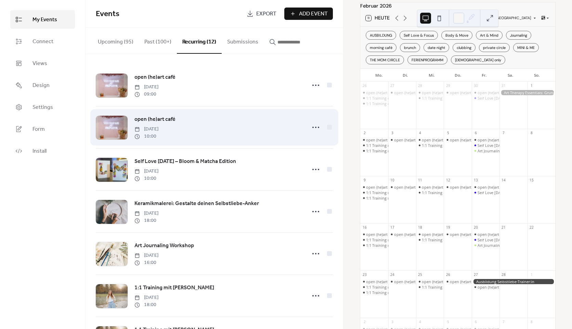 This screenshot has height=329, width=572. Describe the element at coordinates (155, 119) in the screenshot. I see `span: open (he)art café` at that location.